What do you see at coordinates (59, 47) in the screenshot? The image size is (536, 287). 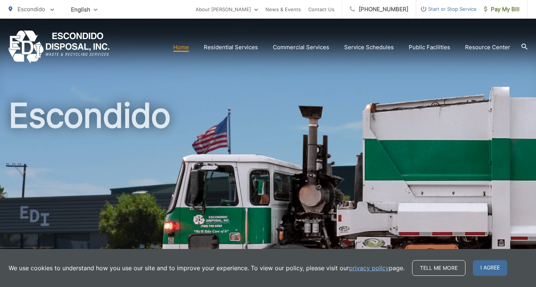 I see `a: EDCD logo. Return to the homepage.` at bounding box center [59, 47].